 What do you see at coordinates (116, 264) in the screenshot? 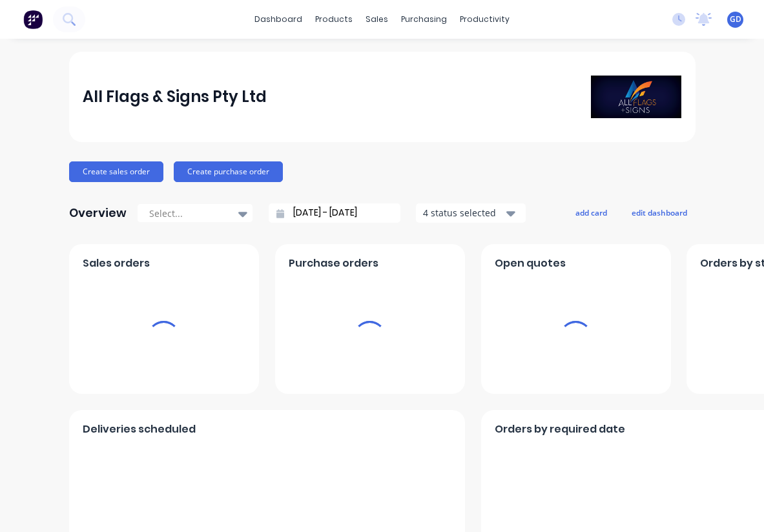
I see `span: Sales orders` at bounding box center [116, 264].